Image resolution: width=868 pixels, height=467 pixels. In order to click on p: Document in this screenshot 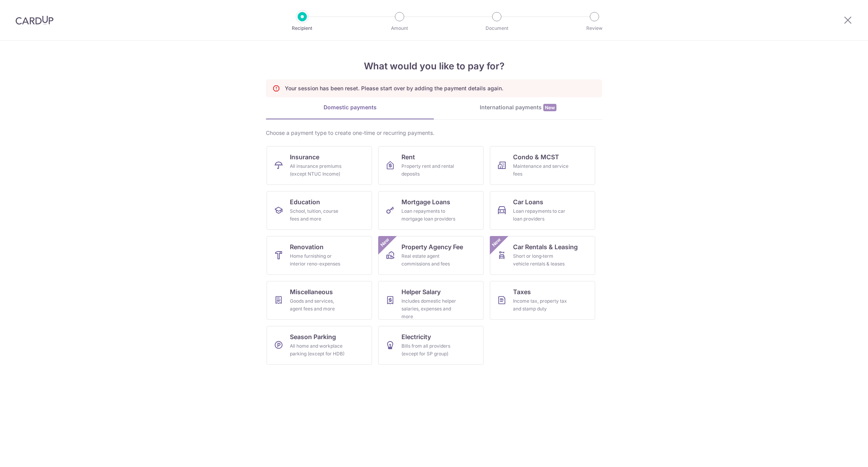, I will do `click(496, 28)`.